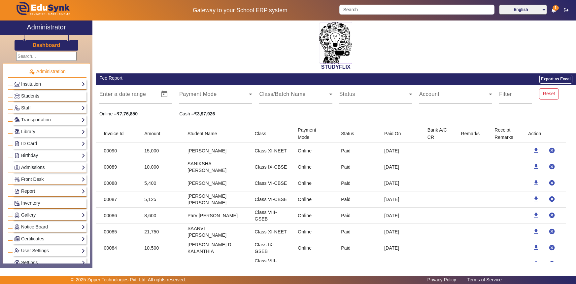 The width and height of the screenshot is (576, 284). Describe the element at coordinates (117, 231) in the screenshot. I see `mat-cell: 00085` at that location.